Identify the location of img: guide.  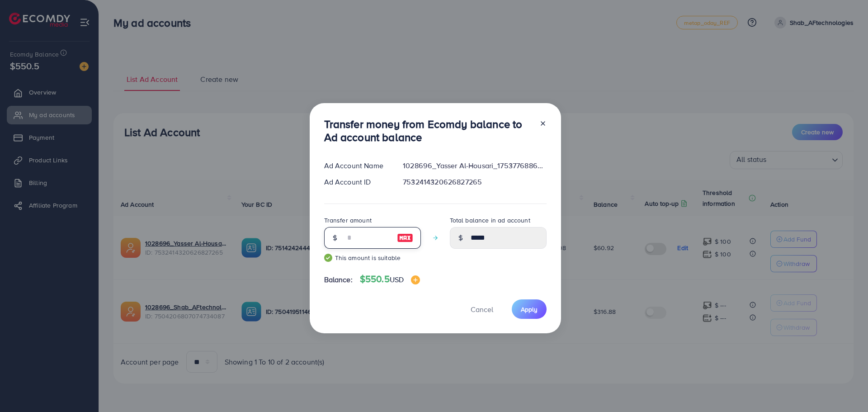
(328, 258).